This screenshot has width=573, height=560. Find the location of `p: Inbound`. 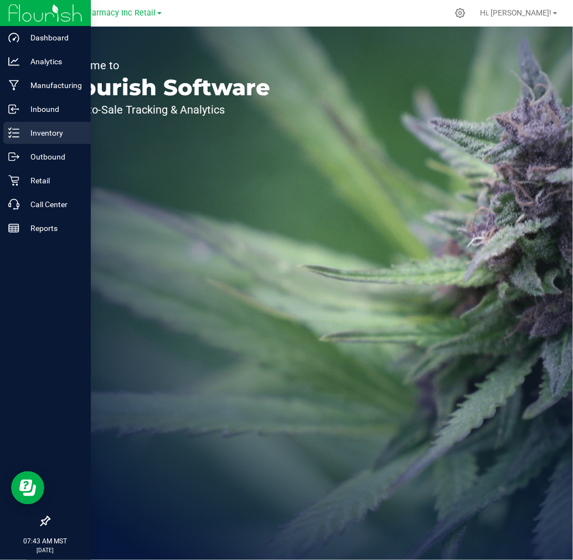

p: Inbound is located at coordinates (53, 109).